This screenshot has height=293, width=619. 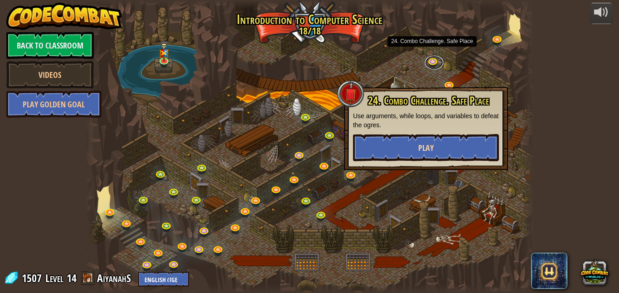 What do you see at coordinates (64, 16) in the screenshot?
I see `img: CodeCombat - Learn how to code by playing a game` at bounding box center [64, 16].